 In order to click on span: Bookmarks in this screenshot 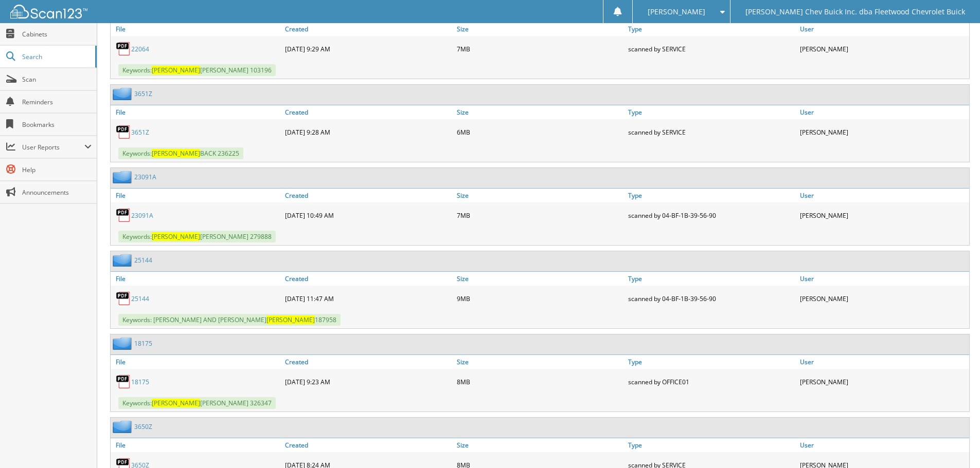, I will do `click(57, 124)`.